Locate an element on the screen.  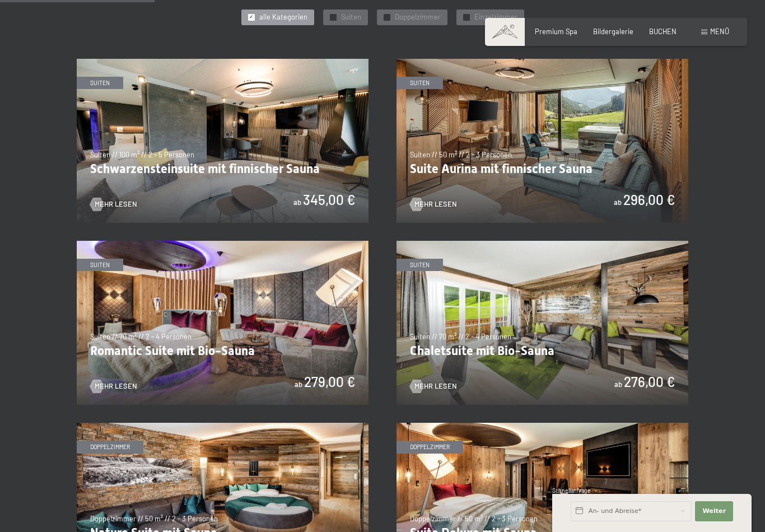
a: Suite Deluxe mit Sauna is located at coordinates (542, 426).